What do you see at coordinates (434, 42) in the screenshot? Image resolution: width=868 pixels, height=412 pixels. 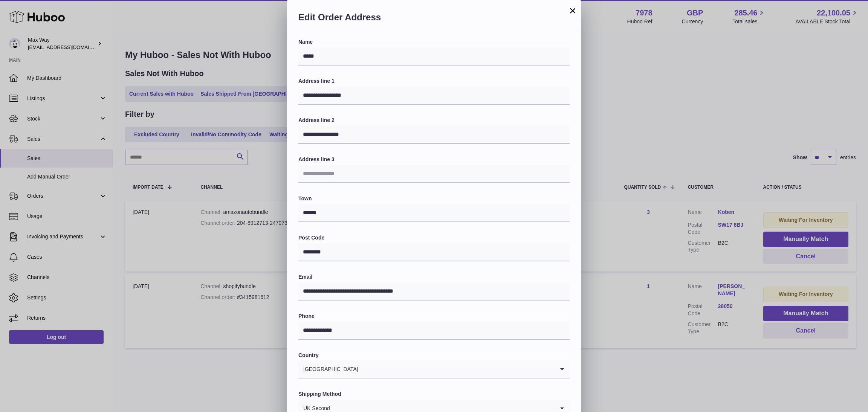 I see `label: Name` at bounding box center [434, 42].